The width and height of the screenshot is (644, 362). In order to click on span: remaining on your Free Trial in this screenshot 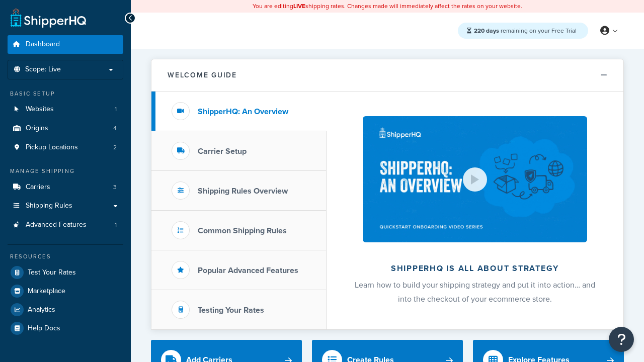, I will do `click(525, 31)`.